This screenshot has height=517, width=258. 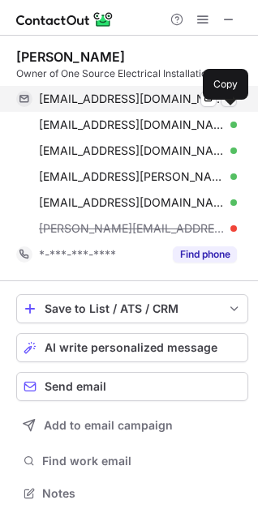 I want to click on span: Notes, so click(x=142, y=494).